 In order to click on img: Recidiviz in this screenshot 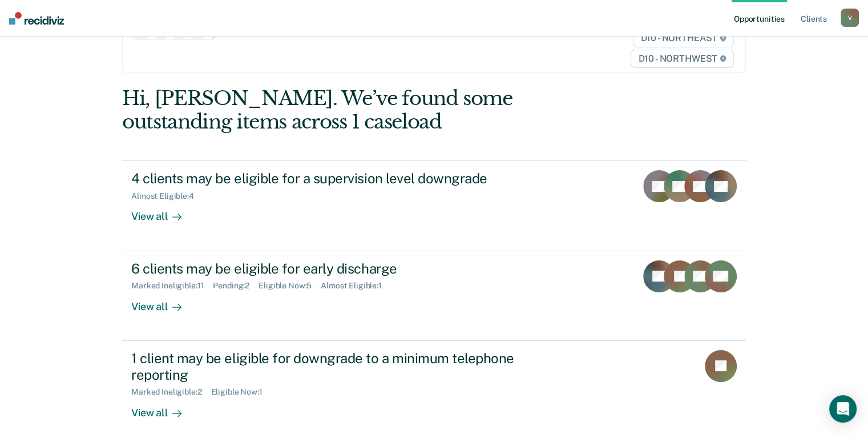, I will do `click(36, 19)`.